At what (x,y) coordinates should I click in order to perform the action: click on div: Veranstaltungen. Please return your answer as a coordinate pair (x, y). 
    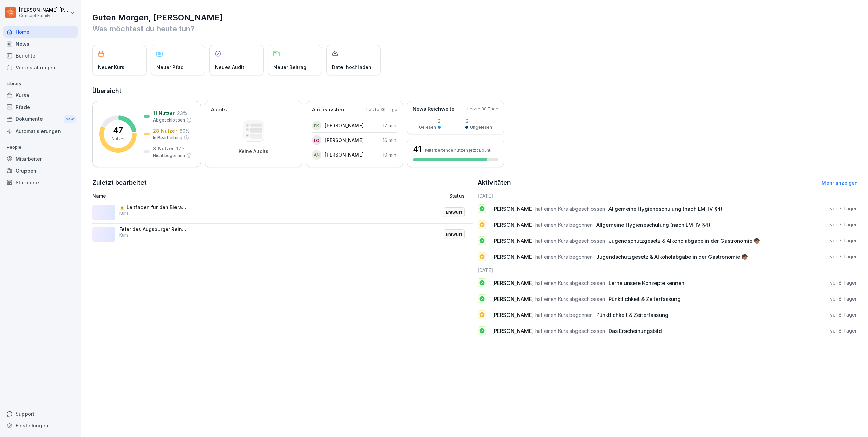
    Looking at the image, I should click on (40, 68).